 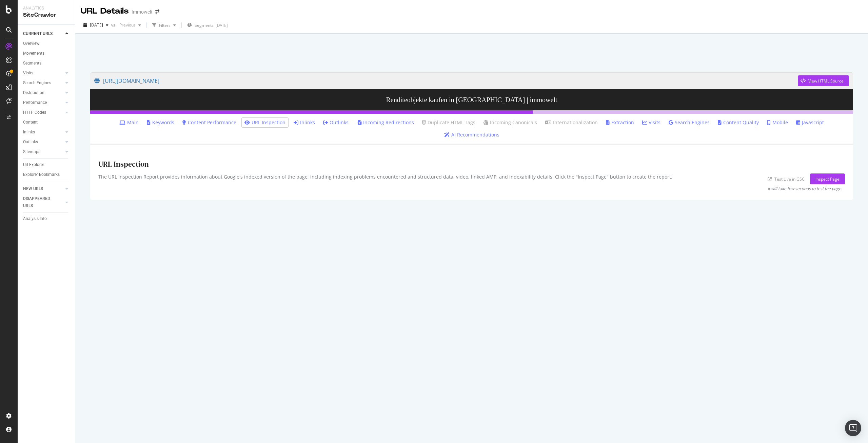 What do you see at coordinates (828, 179) in the screenshot?
I see `button: Inspect Page` at bounding box center [828, 179].